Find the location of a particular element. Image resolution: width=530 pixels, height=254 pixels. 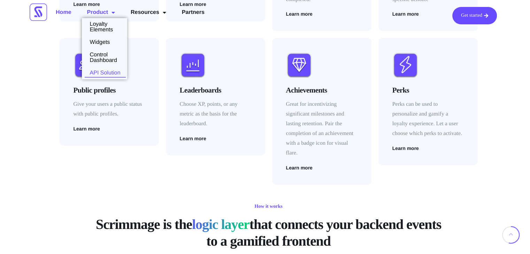

img: Scrimmage Square Icon Logo is located at coordinates (38, 12).